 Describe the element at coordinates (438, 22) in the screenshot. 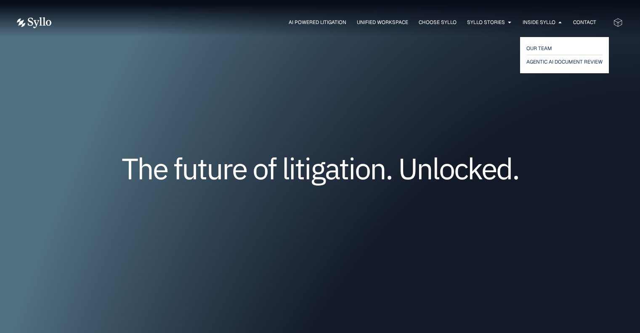

I see `span: Choose Syllo` at that location.